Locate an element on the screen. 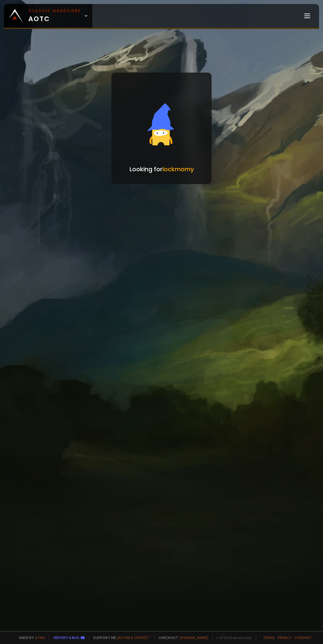 The image size is (323, 644). a: Privacy is located at coordinates (285, 637).